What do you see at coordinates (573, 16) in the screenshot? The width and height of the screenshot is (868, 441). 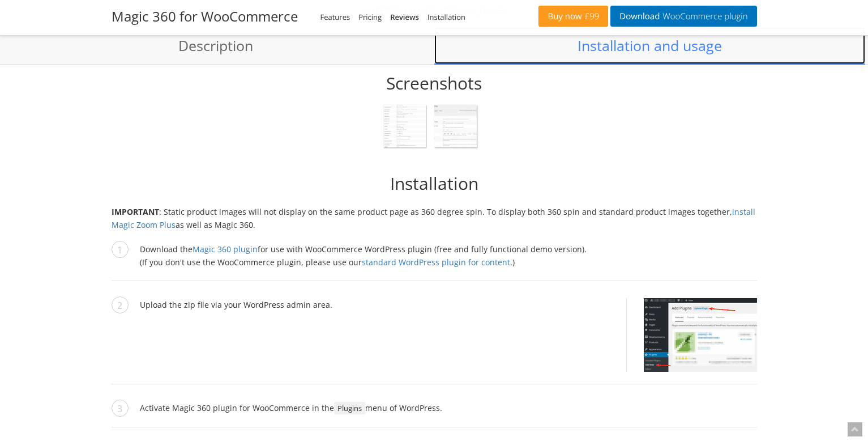 I see `a: Buy now£99` at bounding box center [573, 16].